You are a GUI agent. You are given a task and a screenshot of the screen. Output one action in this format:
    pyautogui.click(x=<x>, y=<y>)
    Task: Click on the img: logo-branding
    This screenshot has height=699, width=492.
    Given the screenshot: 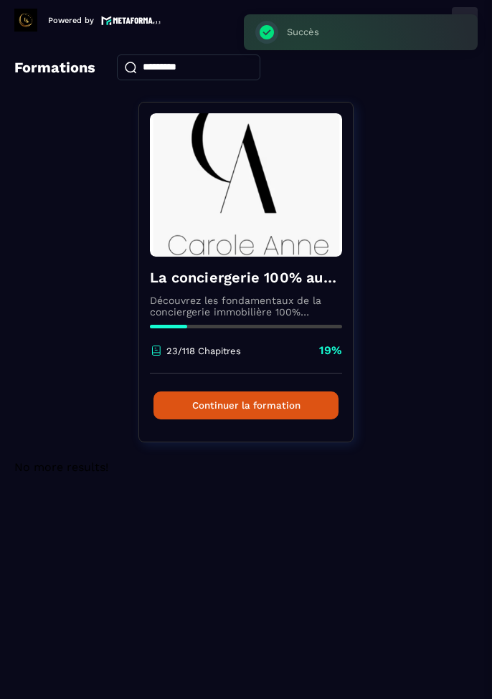 What is the action you would take?
    pyautogui.click(x=26, y=20)
    